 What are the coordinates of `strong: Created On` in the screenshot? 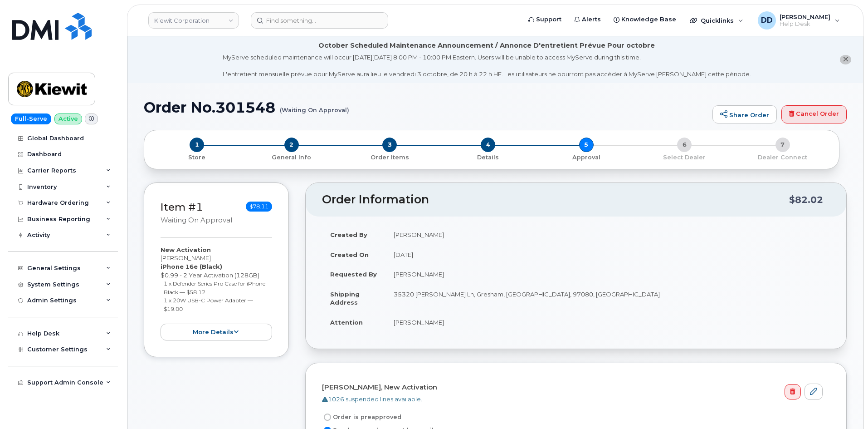 It's located at (349, 255).